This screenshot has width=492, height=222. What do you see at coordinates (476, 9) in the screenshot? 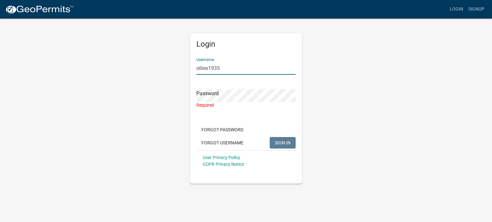
I see `a: Signup` at bounding box center [476, 9].